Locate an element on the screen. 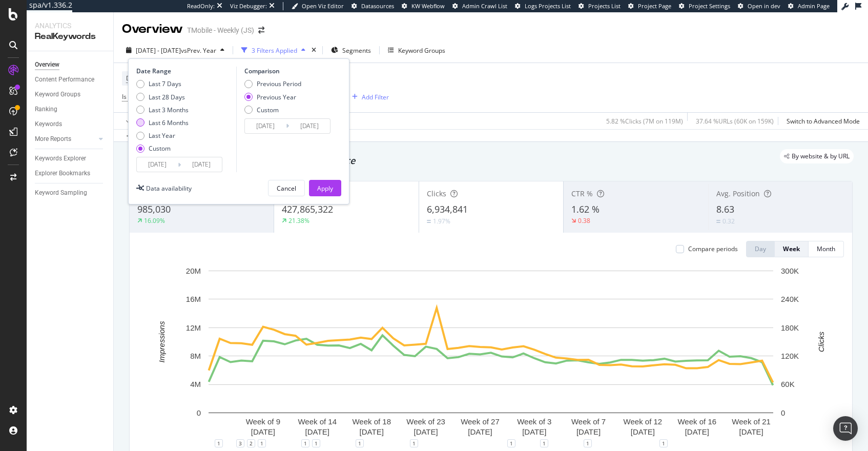 This screenshot has height=451, width=868. span: 1.62 % is located at coordinates (585, 209).